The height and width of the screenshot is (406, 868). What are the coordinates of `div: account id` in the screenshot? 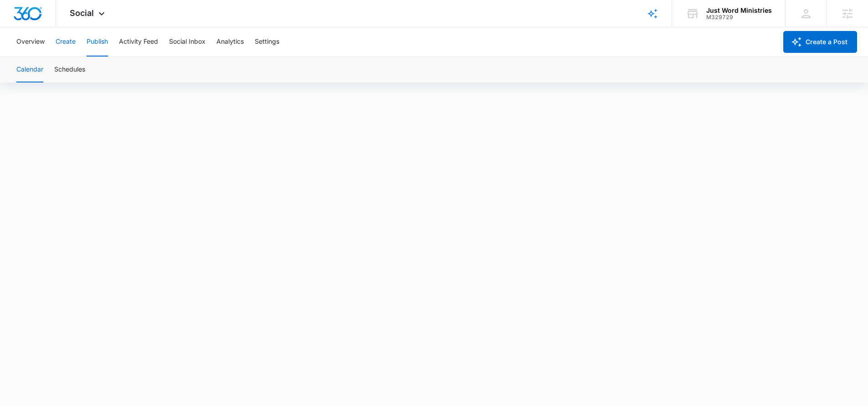 It's located at (739, 17).